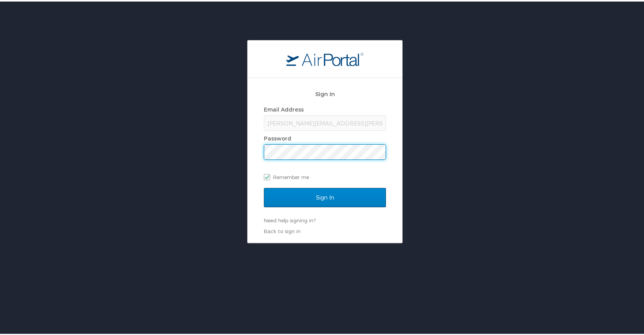 This screenshot has width=644, height=335. I want to click on label: Password, so click(277, 137).